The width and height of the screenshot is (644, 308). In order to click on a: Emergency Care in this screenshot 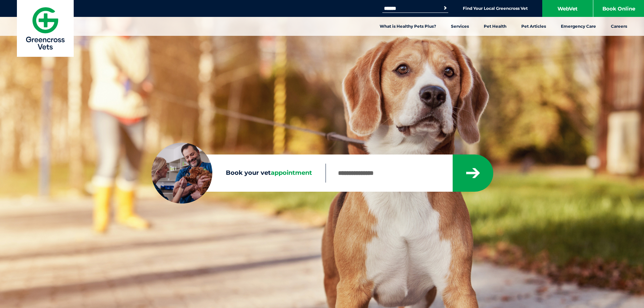, I will do `click(579, 27)`.